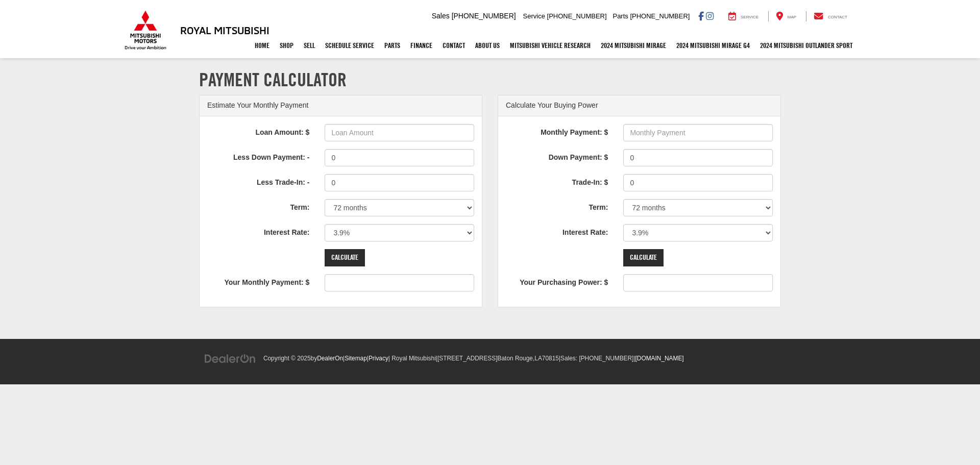 This screenshot has height=465, width=980. I want to click on a: Instagram: Click to visit our Instagram page, so click(709, 16).